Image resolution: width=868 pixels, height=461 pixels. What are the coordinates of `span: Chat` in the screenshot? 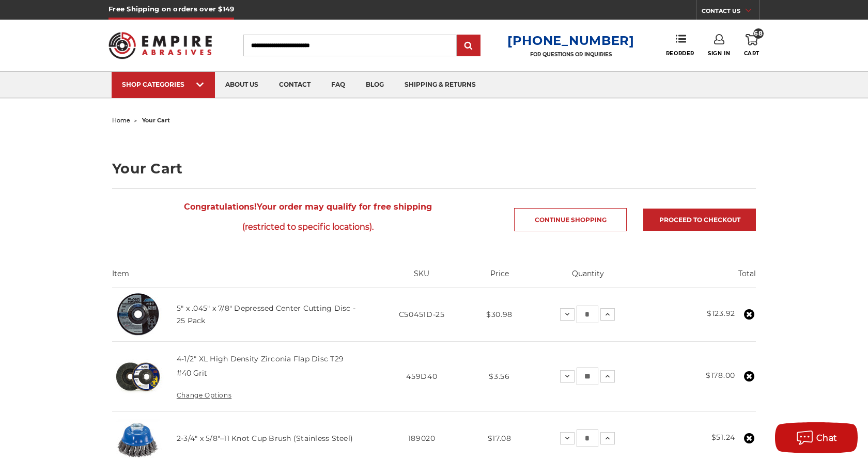 It's located at (826, 438).